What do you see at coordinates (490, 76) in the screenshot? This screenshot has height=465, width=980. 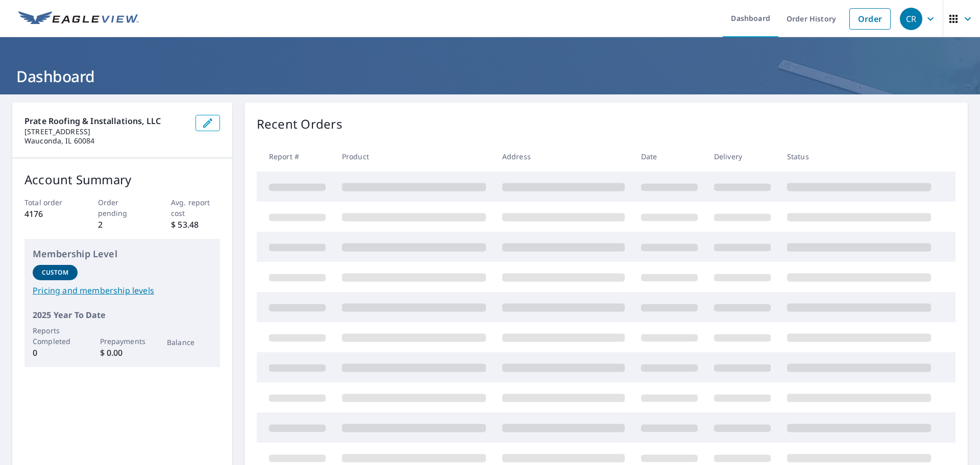 I see `h1: Dashboard` at bounding box center [490, 76].